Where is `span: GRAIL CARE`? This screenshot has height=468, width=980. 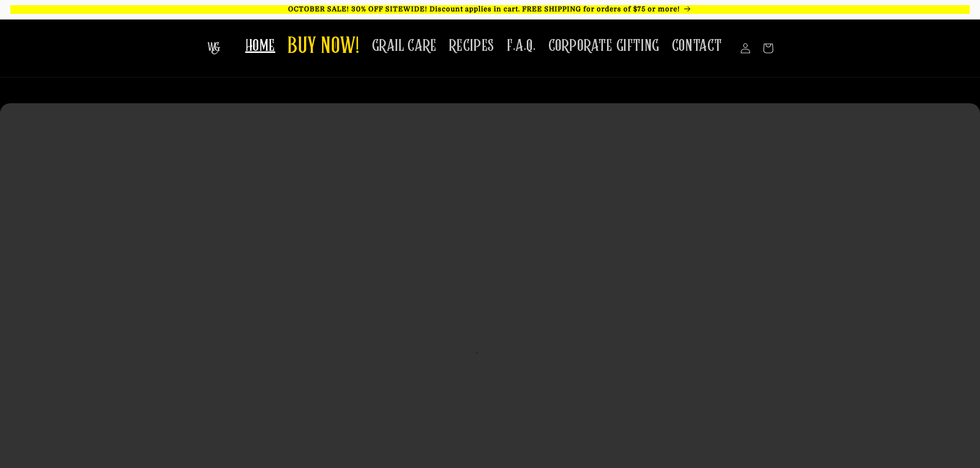 span: GRAIL CARE is located at coordinates (404, 46).